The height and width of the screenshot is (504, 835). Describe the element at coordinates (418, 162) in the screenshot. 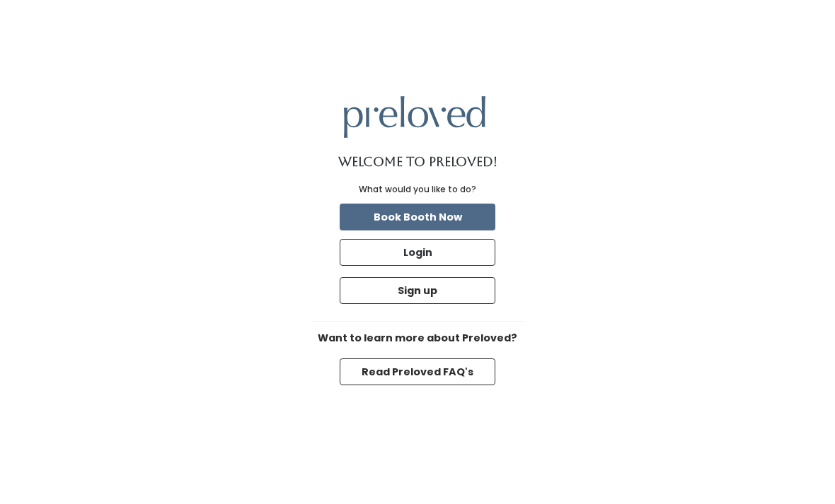

I see `h1: Welcome to Preloved!` at that location.